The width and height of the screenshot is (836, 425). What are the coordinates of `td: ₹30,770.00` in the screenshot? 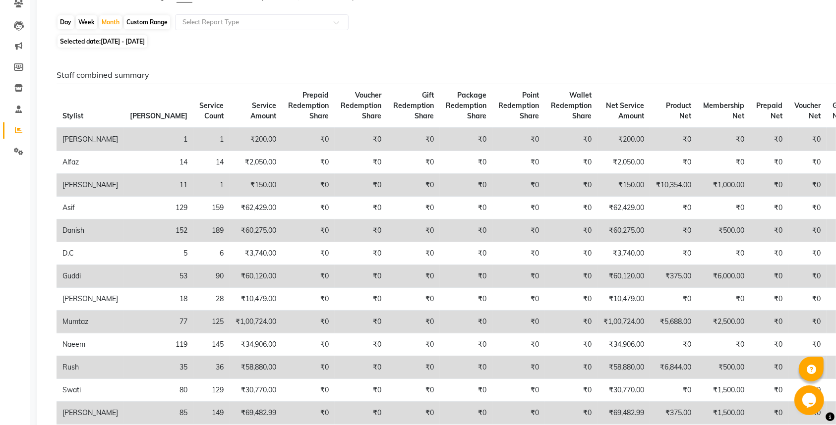 It's located at (256, 391).